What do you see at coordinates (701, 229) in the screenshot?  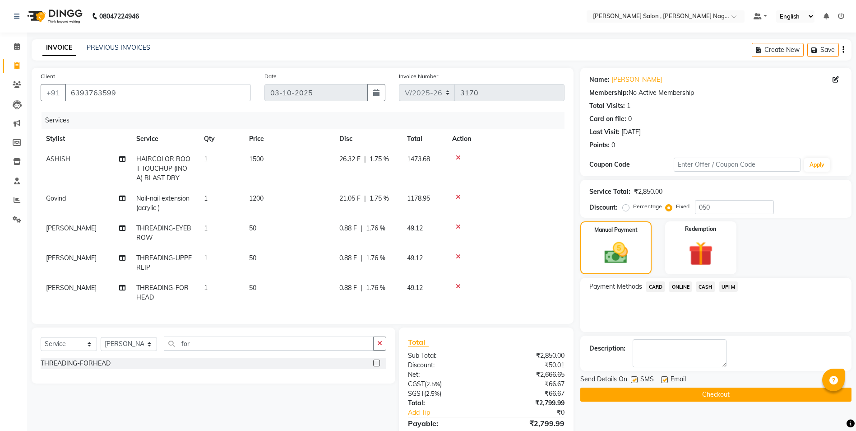 I see `label: Redemption` at bounding box center [701, 229].